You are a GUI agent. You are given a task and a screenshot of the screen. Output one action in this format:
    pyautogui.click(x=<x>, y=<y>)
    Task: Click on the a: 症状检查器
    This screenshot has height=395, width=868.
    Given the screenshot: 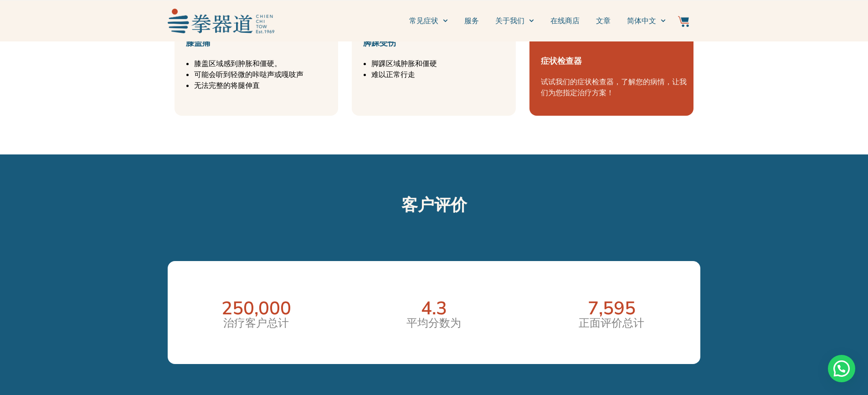 What is the action you would take?
    pyautogui.click(x=562, y=61)
    